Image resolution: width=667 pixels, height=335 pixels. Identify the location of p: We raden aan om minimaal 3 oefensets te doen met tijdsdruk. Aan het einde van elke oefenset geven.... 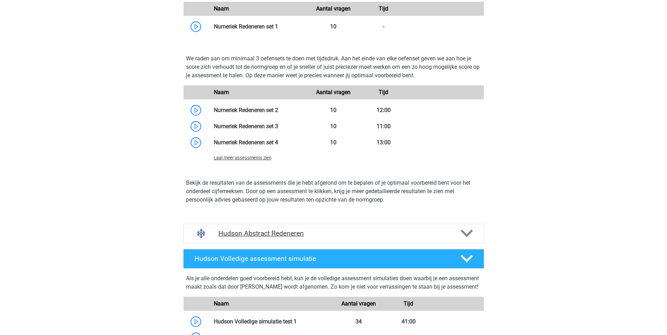
(333, 67).